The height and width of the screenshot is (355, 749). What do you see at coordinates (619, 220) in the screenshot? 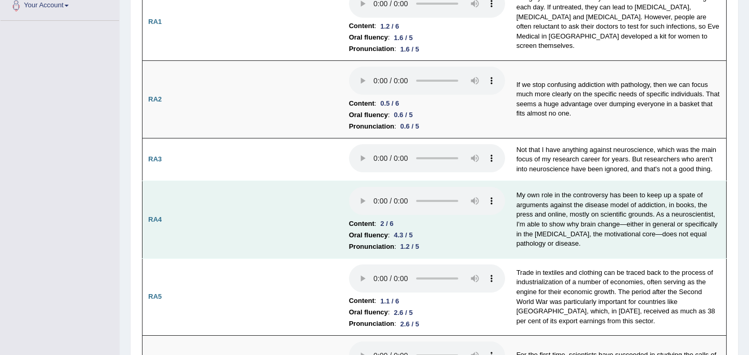
I see `td: My own role in the controversy has been to keep up a spate of arguments against the disease model...` at bounding box center [619, 220].